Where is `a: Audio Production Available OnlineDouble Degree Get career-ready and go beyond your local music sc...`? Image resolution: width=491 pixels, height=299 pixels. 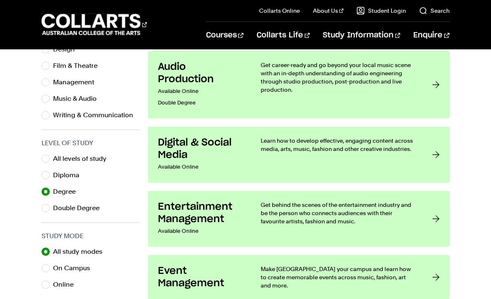 a: Audio Production Available OnlineDouble Degree Get career-ready and go beyond your local music sc... is located at coordinates (299, 85).